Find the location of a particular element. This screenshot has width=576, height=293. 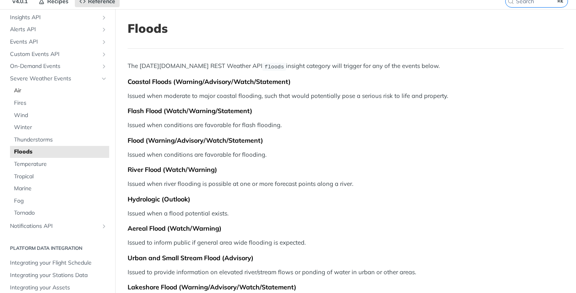

a: Thunderstorms is located at coordinates (60, 140).